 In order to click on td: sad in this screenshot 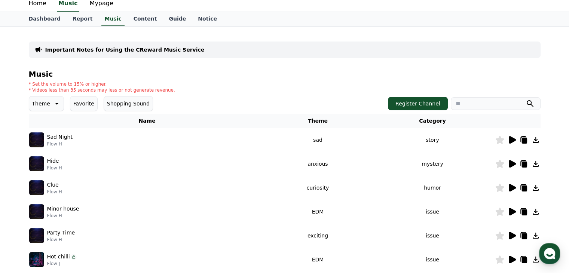, I will do `click(318, 140)`.